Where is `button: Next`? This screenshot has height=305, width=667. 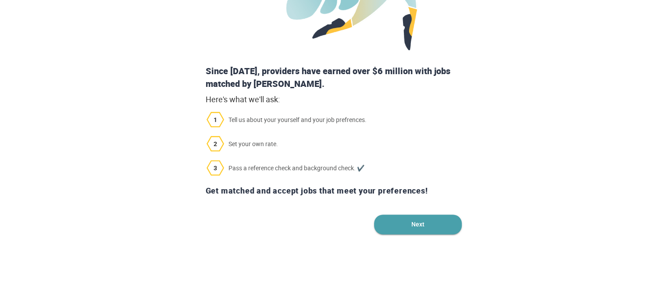
button: Next is located at coordinates (418, 224).